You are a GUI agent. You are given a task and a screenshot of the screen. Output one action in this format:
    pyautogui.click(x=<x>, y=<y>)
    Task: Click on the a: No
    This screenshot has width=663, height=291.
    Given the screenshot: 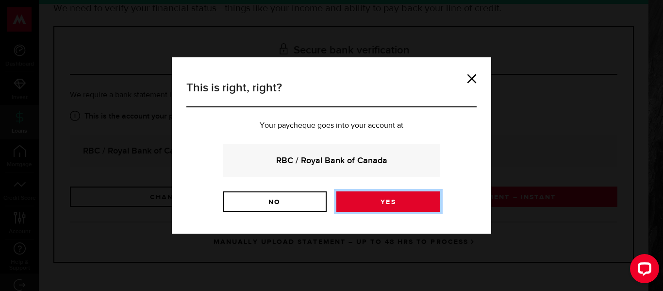 What is the action you would take?
    pyautogui.click(x=275, y=201)
    